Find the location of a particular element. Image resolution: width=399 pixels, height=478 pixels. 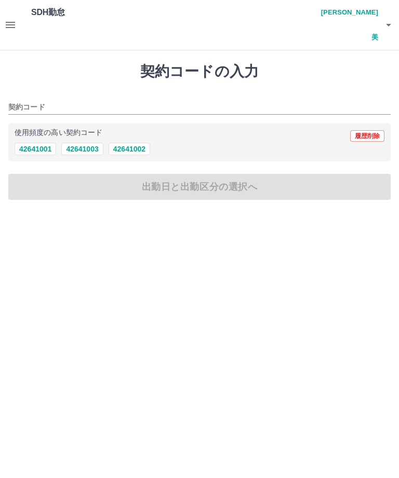

button: 42641001 is located at coordinates (35, 149).